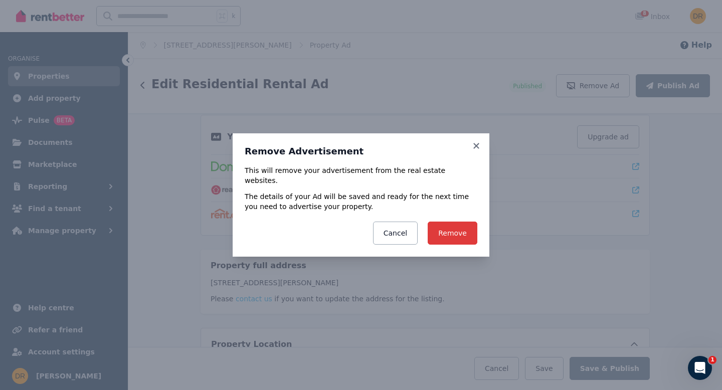 The height and width of the screenshot is (390, 722). What do you see at coordinates (395, 233) in the screenshot?
I see `button: Cancel` at bounding box center [395, 233].